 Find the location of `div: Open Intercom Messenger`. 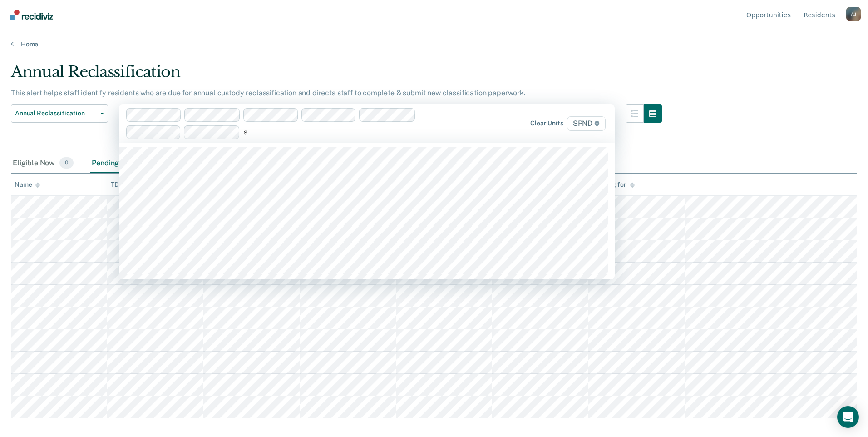

div: Open Intercom Messenger is located at coordinates (848, 417).